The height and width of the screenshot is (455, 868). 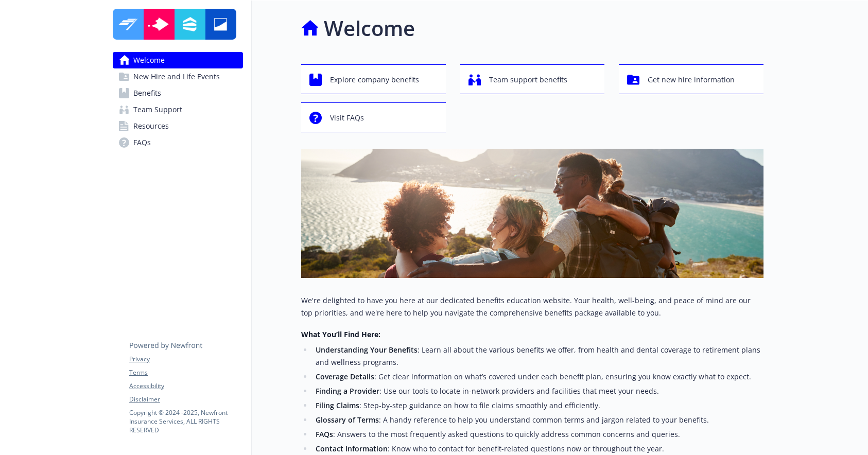 I want to click on a: Resources, so click(x=178, y=126).